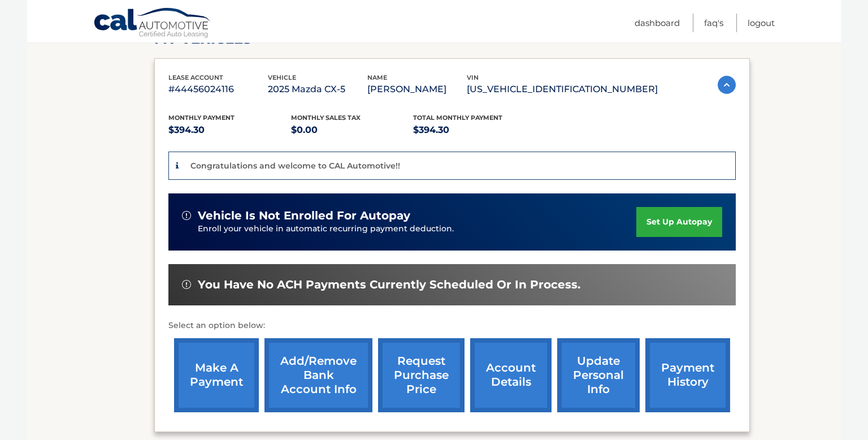 The width and height of the screenshot is (868, 440). Describe the element at coordinates (421, 375) in the screenshot. I see `a: request purchase price` at that location.